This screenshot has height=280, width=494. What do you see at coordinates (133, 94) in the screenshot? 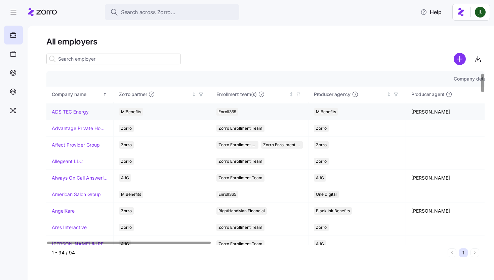
I see `span: Zorro partner` at bounding box center [133, 94].